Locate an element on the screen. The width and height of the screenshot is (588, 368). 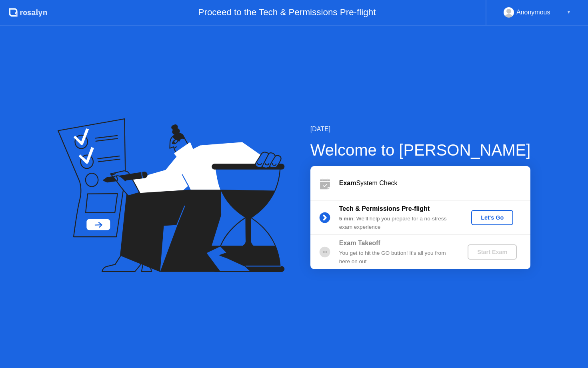
b: 5 min is located at coordinates (346, 219).